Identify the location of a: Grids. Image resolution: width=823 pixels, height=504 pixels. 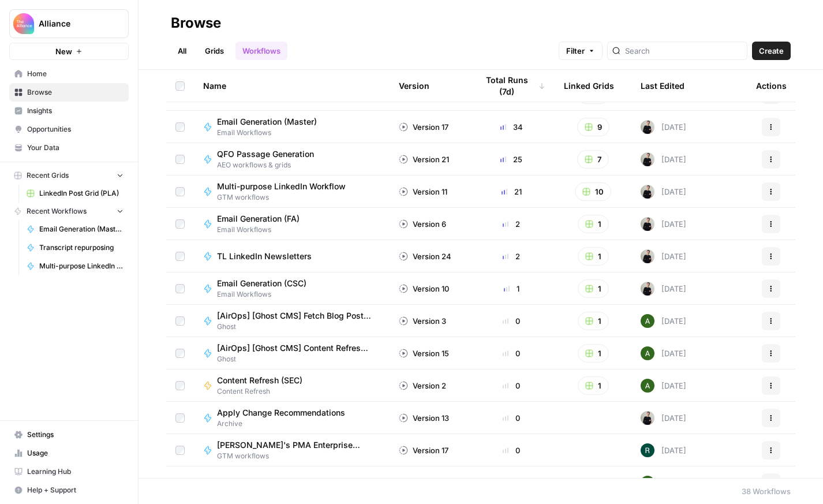
(214, 51).